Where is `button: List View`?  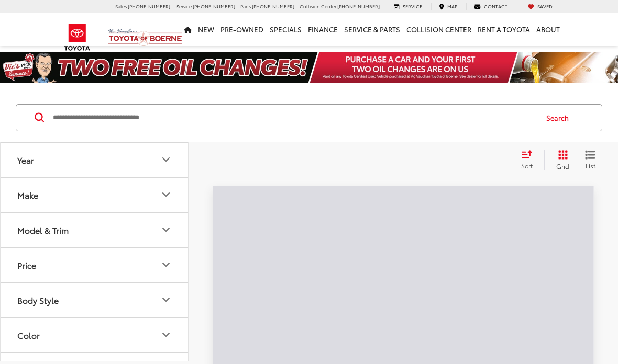 button: List View is located at coordinates (590, 160).